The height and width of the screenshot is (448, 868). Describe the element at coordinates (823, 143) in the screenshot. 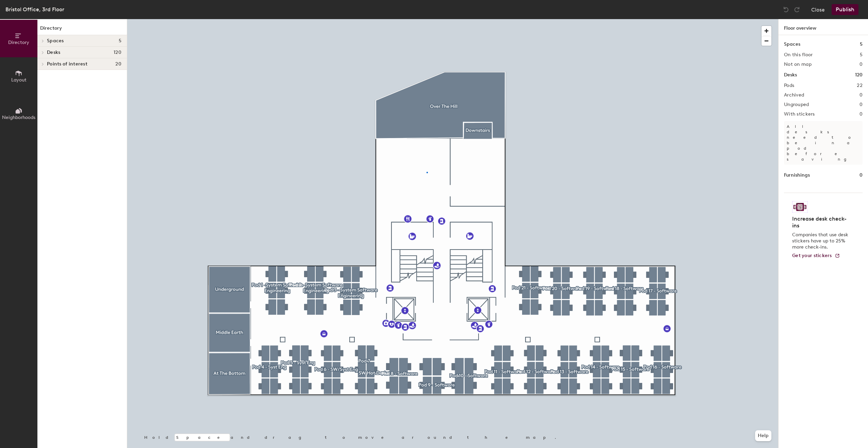

I see `p: All desks need to be in a pod before saving` at that location.